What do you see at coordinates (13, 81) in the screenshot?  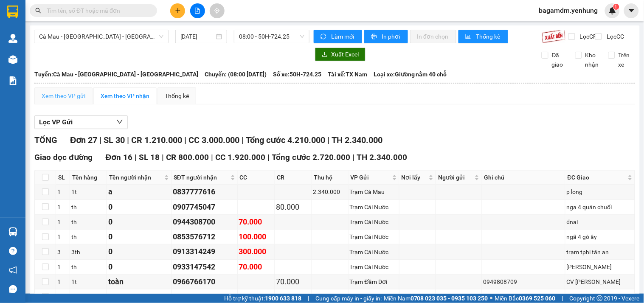 I see `img: solution-icon` at bounding box center [13, 81].